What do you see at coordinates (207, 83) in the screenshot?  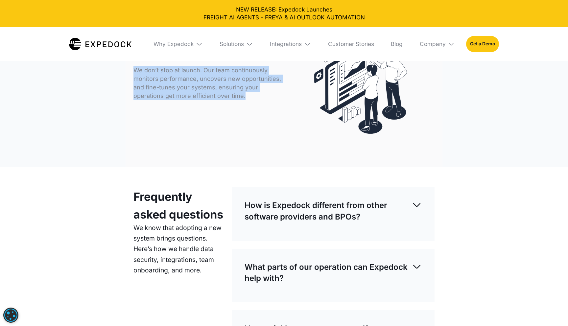 I see `p: We don’t stop at launch. Our team continuously monitors performance, uncovers new opportunities, ...` at bounding box center [207, 83].